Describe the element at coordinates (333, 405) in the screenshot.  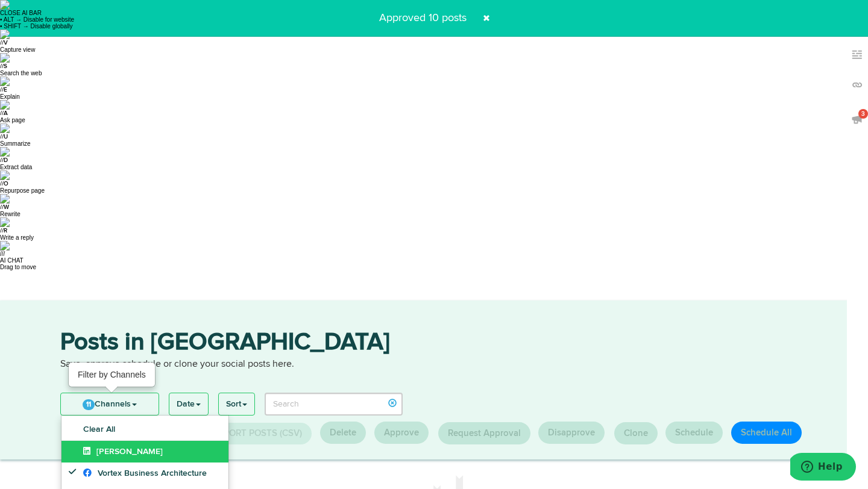
I see `input: Search` at that location.